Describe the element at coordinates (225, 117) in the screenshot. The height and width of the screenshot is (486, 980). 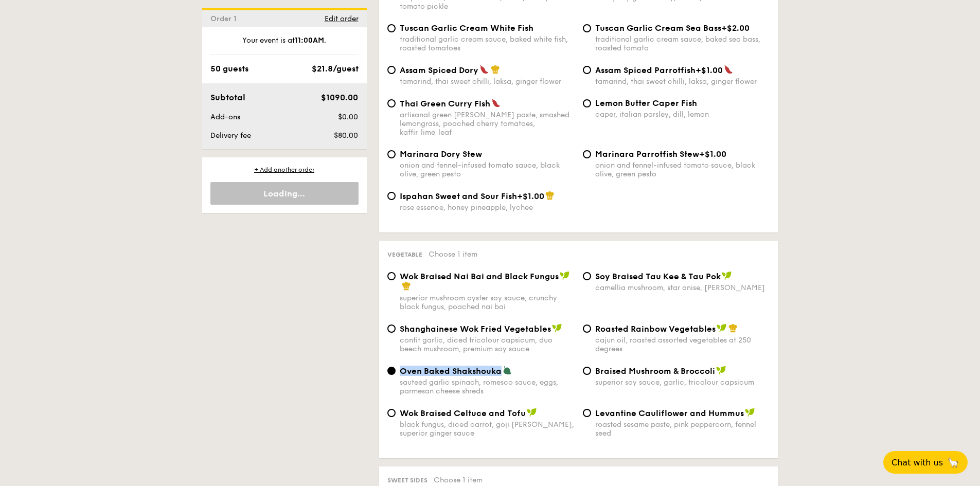
I see `span: Add-ons` at that location.